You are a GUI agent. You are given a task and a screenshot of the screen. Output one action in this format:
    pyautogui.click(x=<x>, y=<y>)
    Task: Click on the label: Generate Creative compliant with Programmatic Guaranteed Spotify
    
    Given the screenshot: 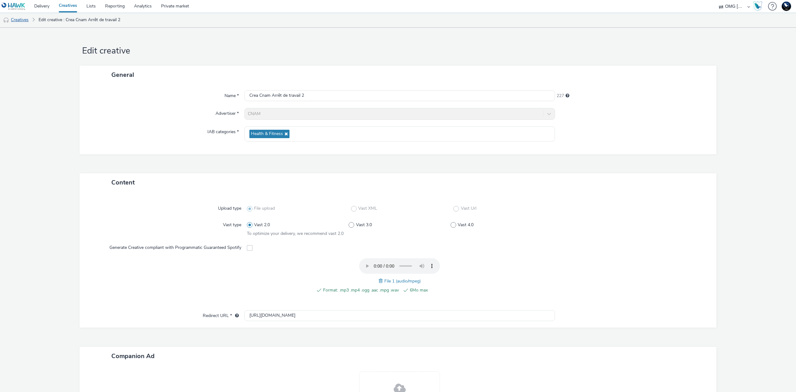 What is the action you would take?
    pyautogui.click(x=175, y=246)
    